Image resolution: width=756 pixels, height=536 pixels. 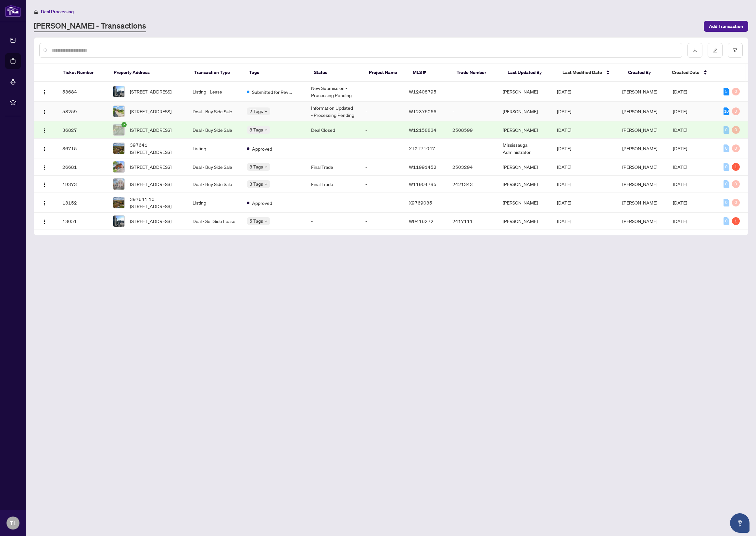 I want to click on th: Last Modified Date, so click(x=590, y=73).